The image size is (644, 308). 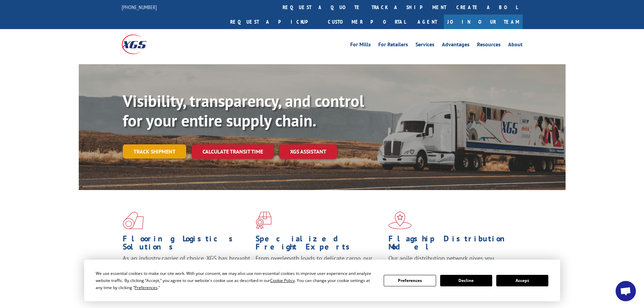 What do you see at coordinates (187, 245) in the screenshot?
I see `h1: Flooring Logistics Solutions` at bounding box center [187, 245].